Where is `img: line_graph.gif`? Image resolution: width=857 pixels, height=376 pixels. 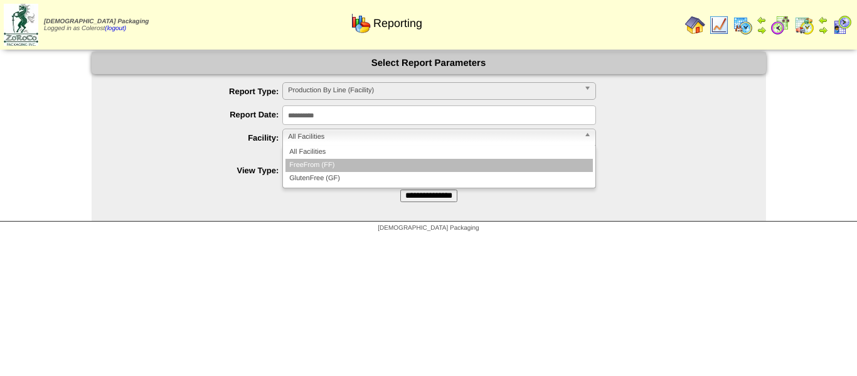
img: line_graph.gif is located at coordinates (719, 25).